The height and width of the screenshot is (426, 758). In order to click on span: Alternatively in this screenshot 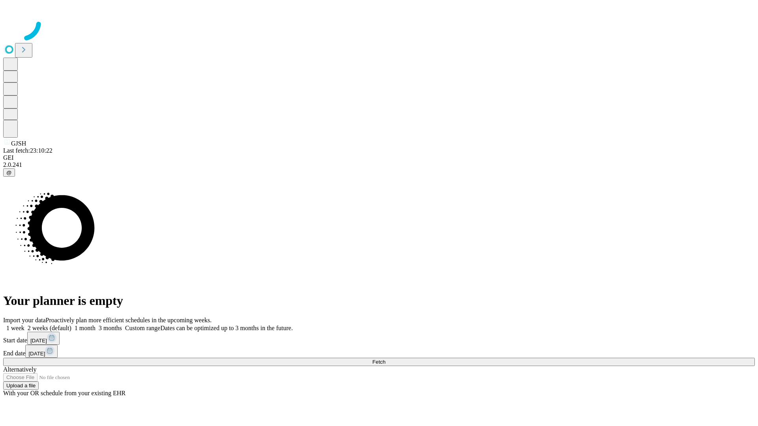, I will do `click(20, 370)`.